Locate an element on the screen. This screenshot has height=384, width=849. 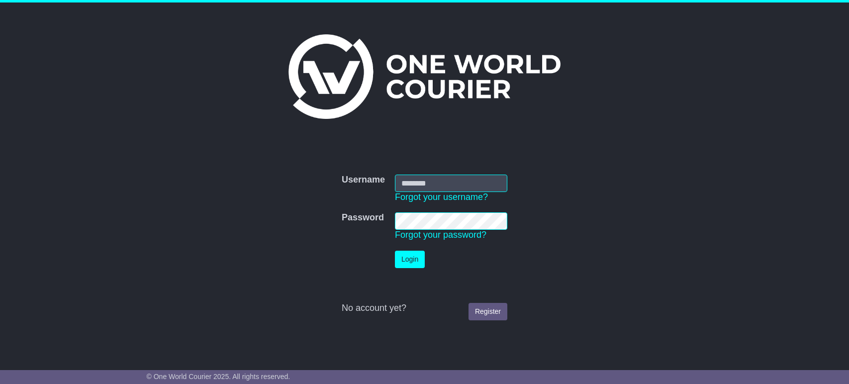
img: One World is located at coordinates (424, 77).